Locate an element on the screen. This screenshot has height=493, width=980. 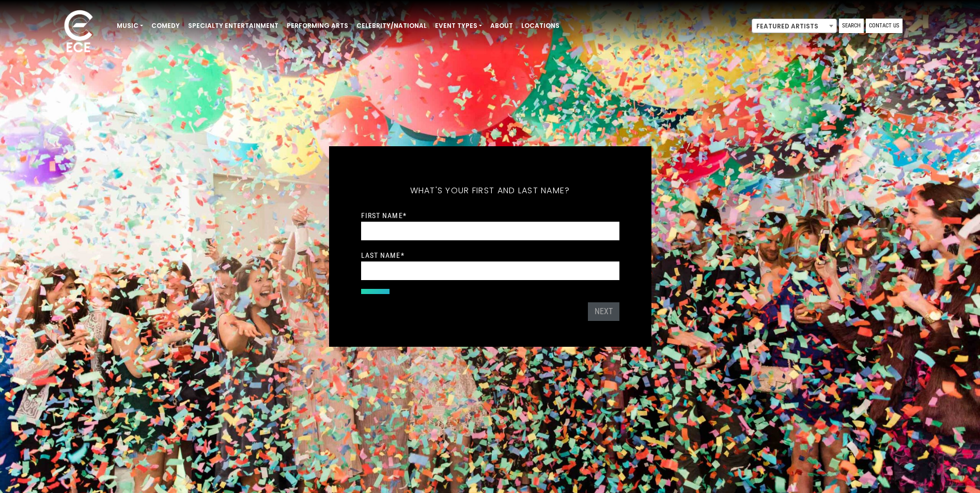
a: Comedy is located at coordinates (166, 26).